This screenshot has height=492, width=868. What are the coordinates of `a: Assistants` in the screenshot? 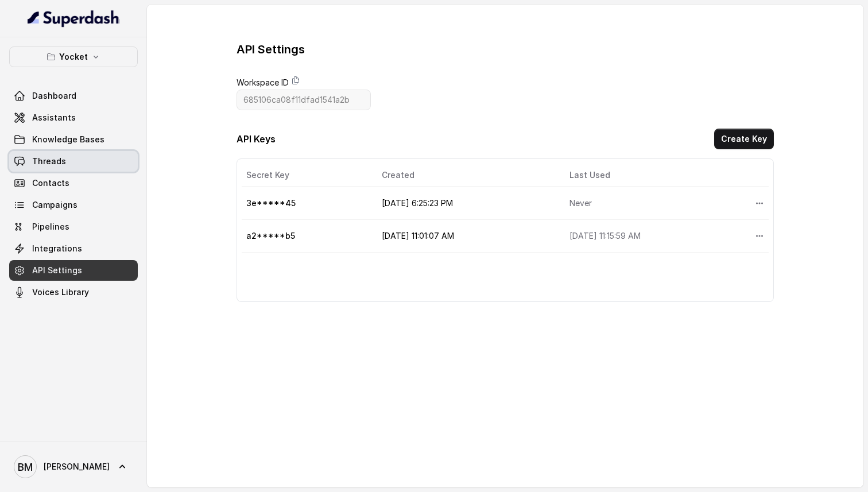 It's located at (73, 118).